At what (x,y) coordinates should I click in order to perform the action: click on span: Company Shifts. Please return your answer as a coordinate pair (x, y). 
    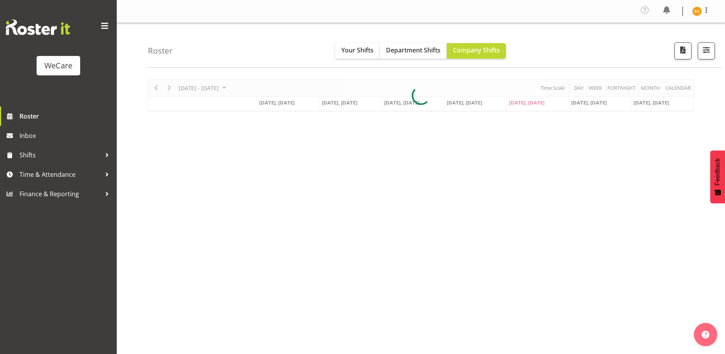
    Looking at the image, I should click on (476, 50).